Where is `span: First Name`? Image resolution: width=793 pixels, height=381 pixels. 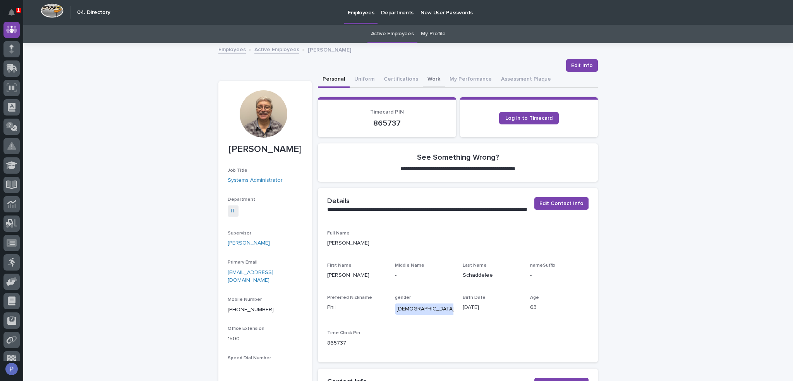
span: First Name is located at coordinates (339, 265).